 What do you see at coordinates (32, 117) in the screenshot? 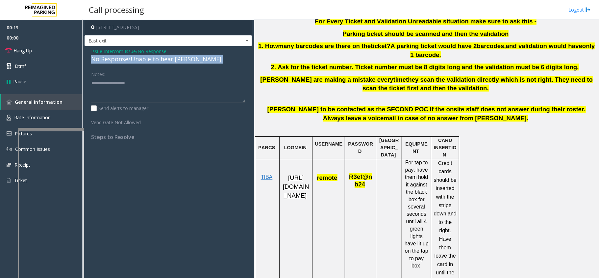
I see `span: Rate Information` at bounding box center [32, 117].